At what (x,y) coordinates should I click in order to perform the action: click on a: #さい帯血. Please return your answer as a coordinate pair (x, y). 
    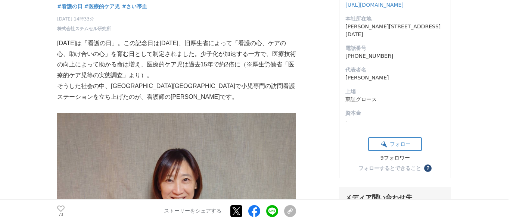
    Looking at the image, I should click on (135, 6).